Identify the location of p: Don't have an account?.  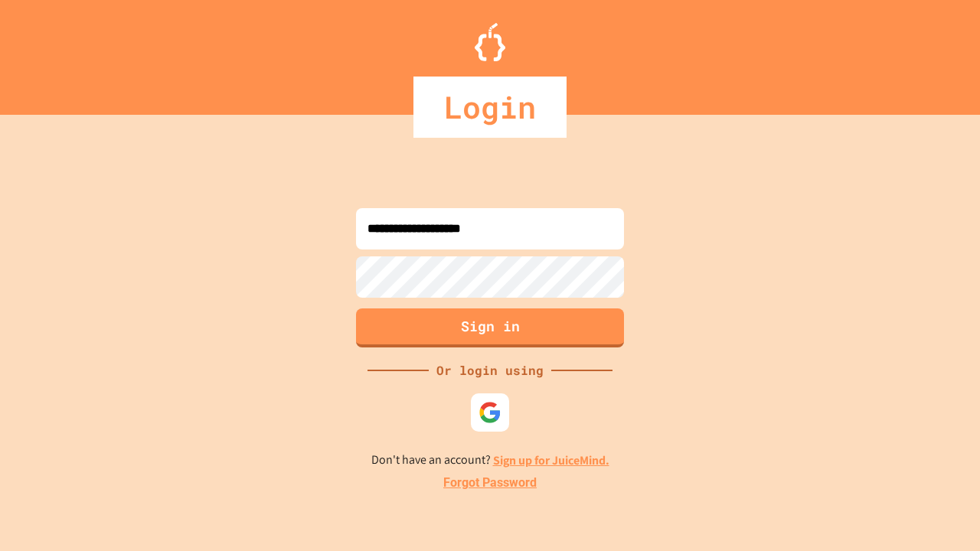
(490, 460).